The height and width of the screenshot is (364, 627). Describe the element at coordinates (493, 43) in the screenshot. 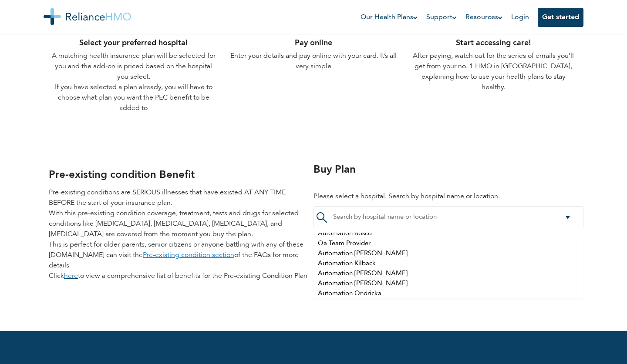

I see `h4: Start accessing care!` at that location.